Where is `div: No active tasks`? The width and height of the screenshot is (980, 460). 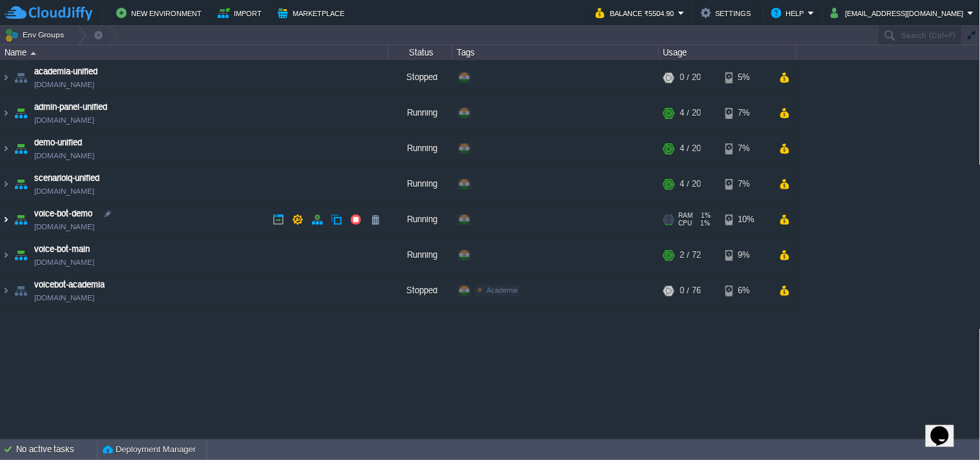
div: No active tasks is located at coordinates (56, 450).